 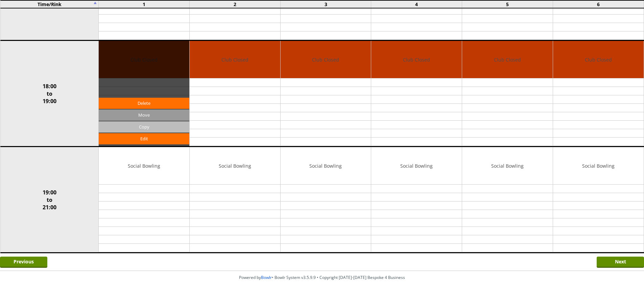 I want to click on td: Time/Rink, so click(x=49, y=4).